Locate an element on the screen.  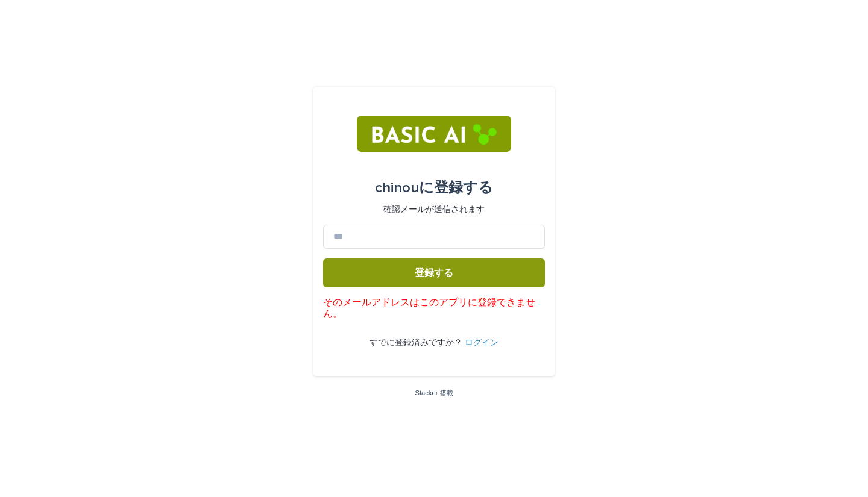
font: そのメールアドレスはこのアプリに登録できません。 is located at coordinates (429, 308).